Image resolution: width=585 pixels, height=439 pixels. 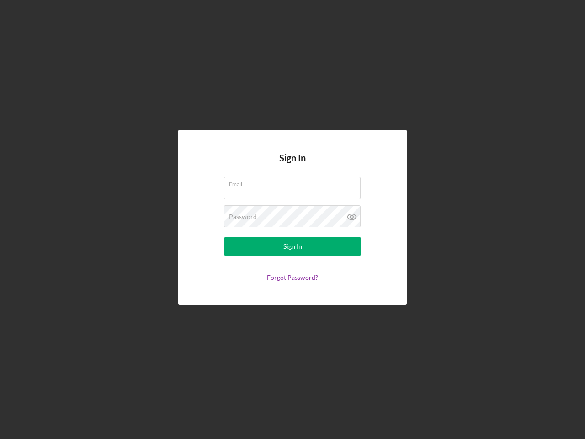 What do you see at coordinates (293, 246) in the screenshot?
I see `button: Sign In` at bounding box center [293, 246].